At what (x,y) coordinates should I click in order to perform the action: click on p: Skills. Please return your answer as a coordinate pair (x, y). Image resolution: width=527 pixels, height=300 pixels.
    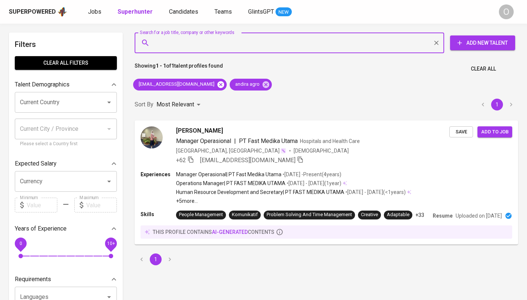
    Looking at the image, I should click on (158, 214).